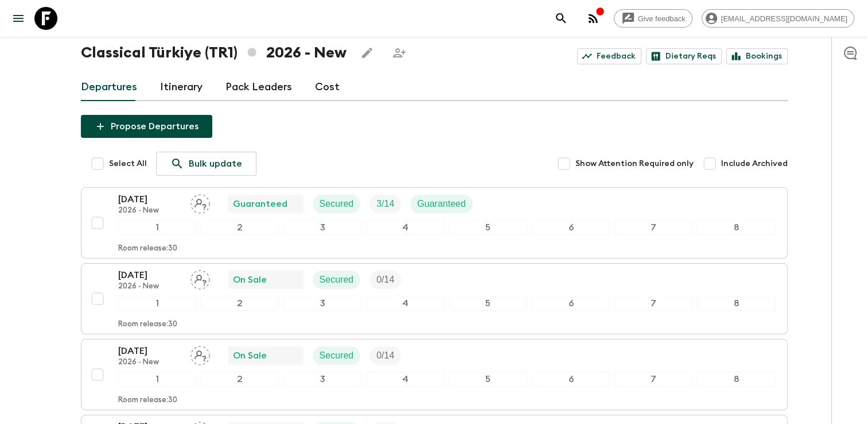 The width and height of the screenshot is (868, 424). What do you see at coordinates (609, 56) in the screenshot?
I see `a: Feedback` at bounding box center [609, 56].